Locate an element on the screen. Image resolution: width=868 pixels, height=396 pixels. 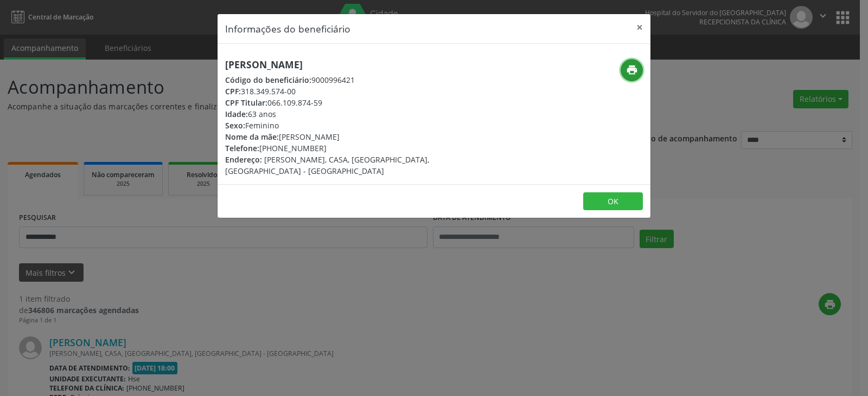
div: 318.349.574-00 is located at coordinates (362, 91).